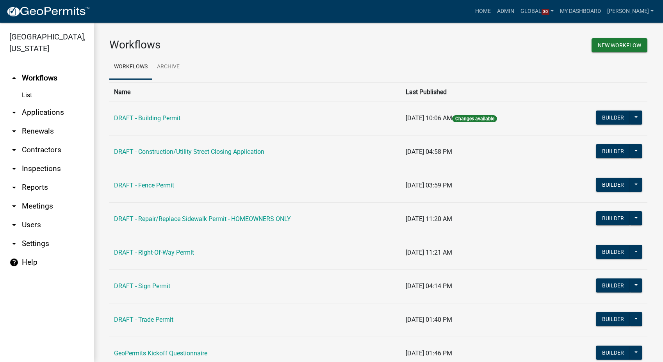 This screenshot has height=362, width=663. What do you see at coordinates (546, 12) in the screenshot?
I see `span: 30` at bounding box center [546, 12].